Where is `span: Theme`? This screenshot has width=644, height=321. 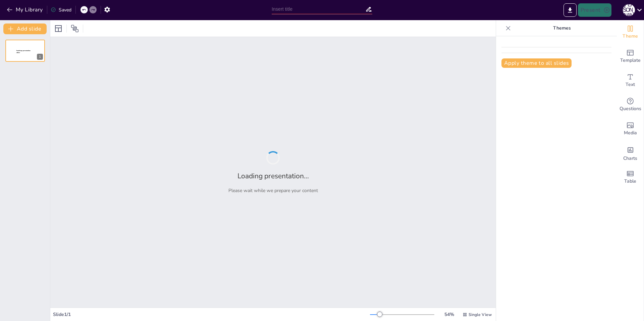 span: Theme is located at coordinates (630, 36).